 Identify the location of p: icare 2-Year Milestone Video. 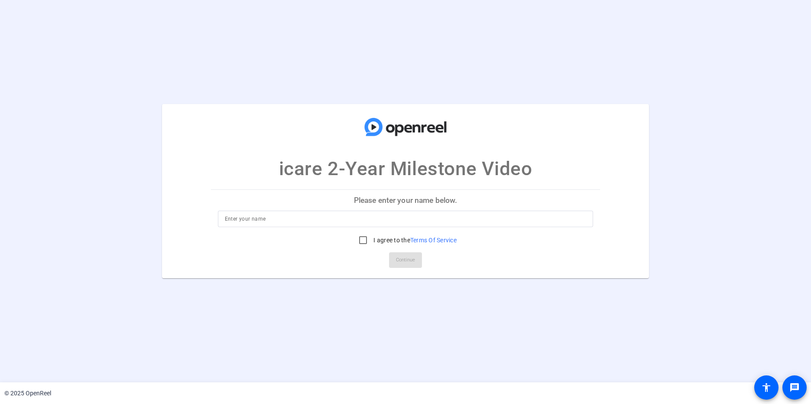
(405, 169).